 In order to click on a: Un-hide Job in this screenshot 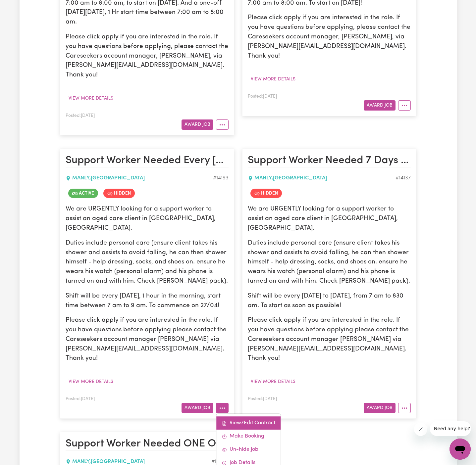, I will do `click(248, 450)`.